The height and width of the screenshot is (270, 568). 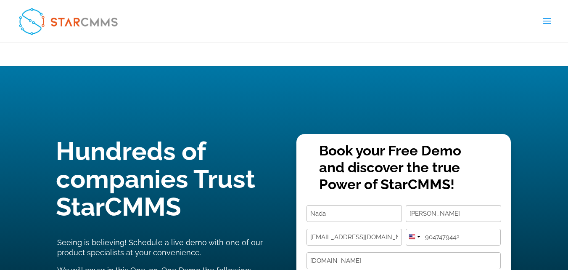 What do you see at coordinates (354, 213) in the screenshot?
I see `input: First Name` at bounding box center [354, 213].